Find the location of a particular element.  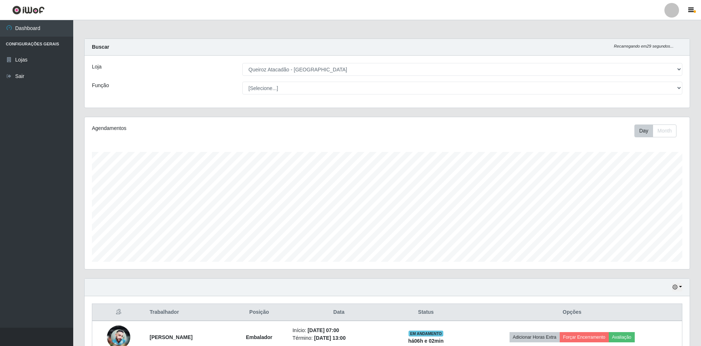

th: Data is located at coordinates (339, 312).